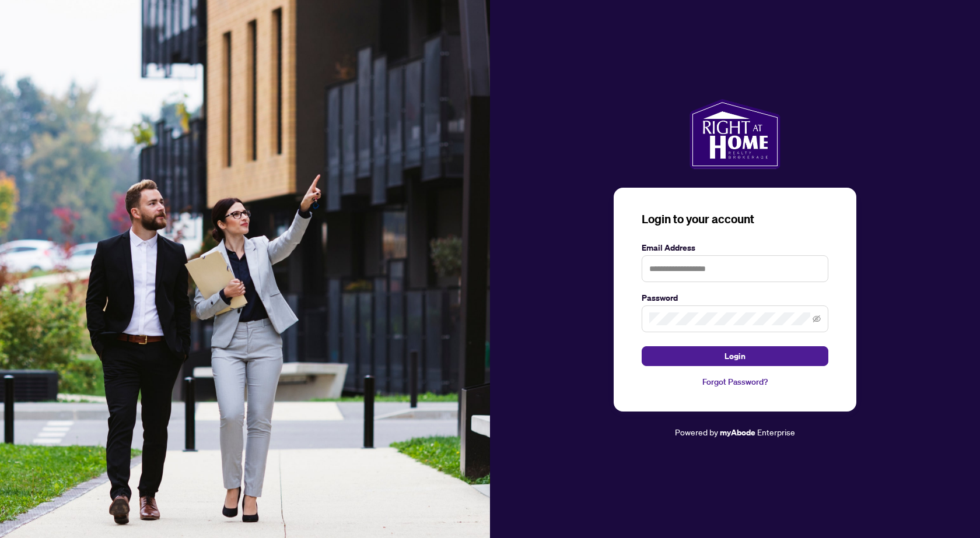 This screenshot has width=980, height=538. Describe the element at coordinates (735, 298) in the screenshot. I see `label: Password` at that location.